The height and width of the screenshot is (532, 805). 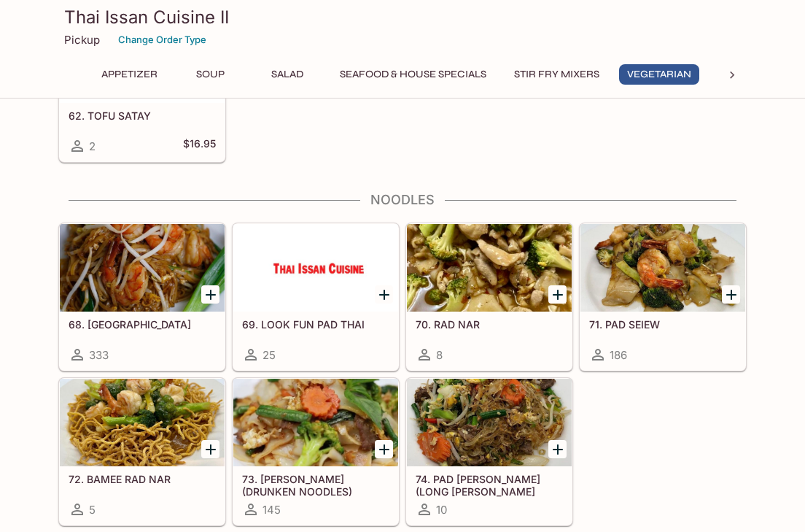 I want to click on button: Add 74. PAD WOON SEN (LONG RICE NOODLE), so click(x=557, y=448).